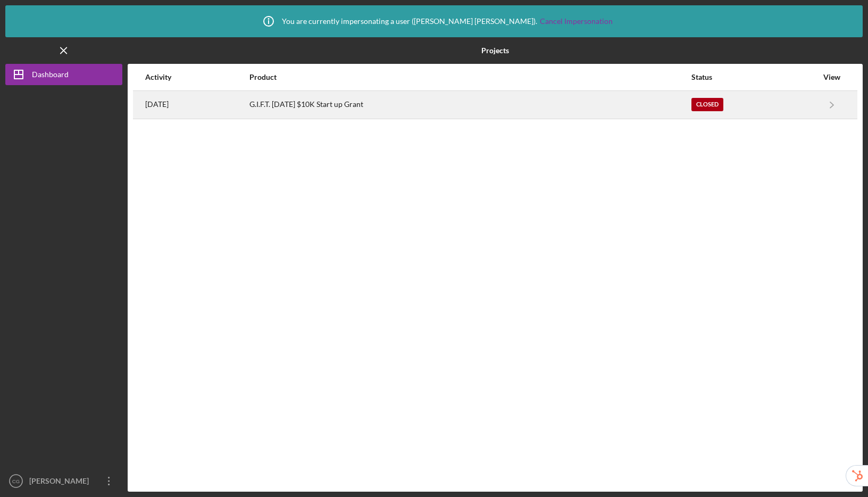 This screenshot has width=868, height=497. What do you see at coordinates (576, 22) in the screenshot?
I see `a: Cancel Impersonation` at bounding box center [576, 22].